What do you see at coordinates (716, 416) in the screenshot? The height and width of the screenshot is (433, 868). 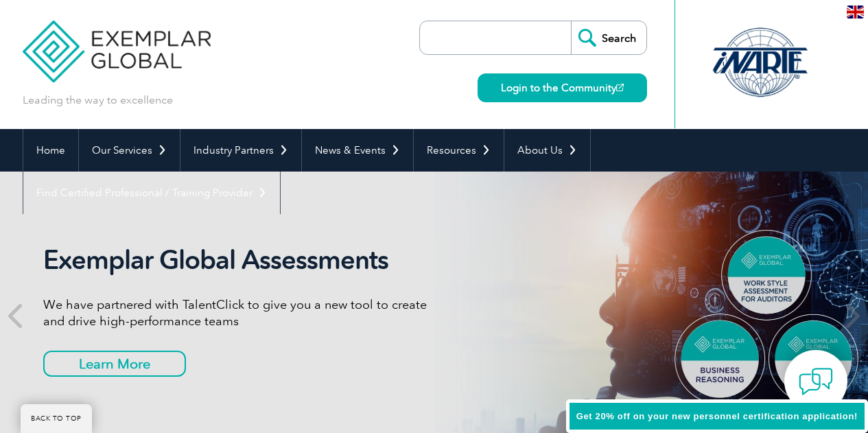 I see `span: Get 20% off on your new personnel certification application!` at bounding box center [716, 416].